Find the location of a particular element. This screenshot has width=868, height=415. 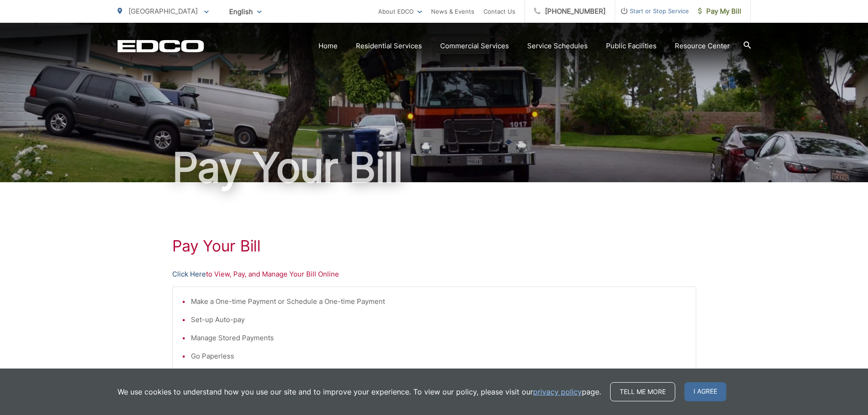

a: News & Events is located at coordinates (453, 11).